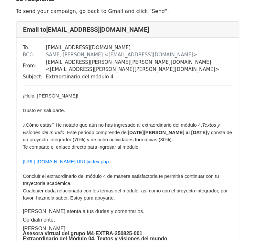  I want to click on td: Subject:, so click(34, 77).